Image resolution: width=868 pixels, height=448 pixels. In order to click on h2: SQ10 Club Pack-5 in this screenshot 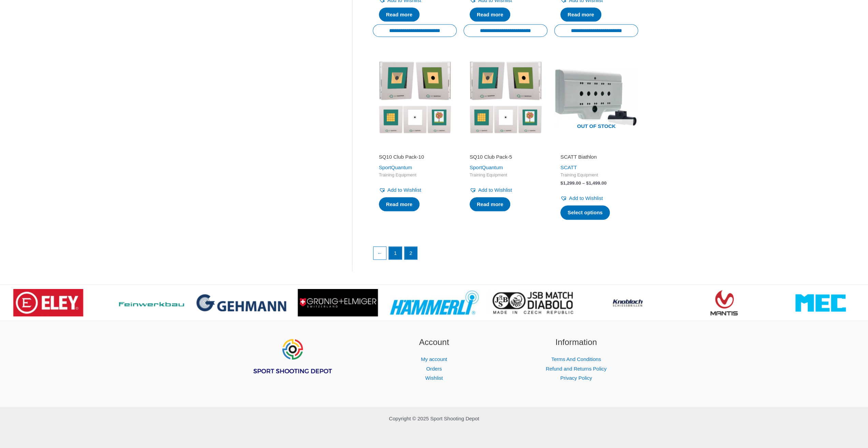, I will do `click(506, 157)`.